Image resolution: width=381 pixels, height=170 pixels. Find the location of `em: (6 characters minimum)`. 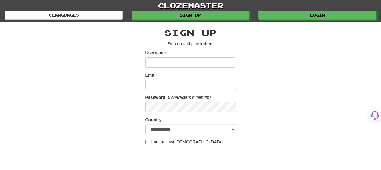

em: (6 characters minimum) is located at coordinates (189, 97).